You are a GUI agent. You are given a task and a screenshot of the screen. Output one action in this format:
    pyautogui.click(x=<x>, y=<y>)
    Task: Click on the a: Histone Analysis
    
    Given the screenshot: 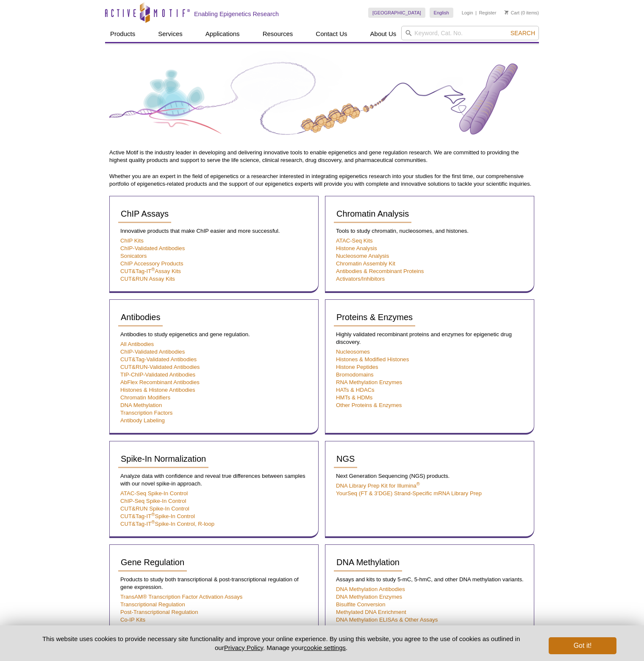 What is the action you would take?
    pyautogui.click(x=357, y=248)
    